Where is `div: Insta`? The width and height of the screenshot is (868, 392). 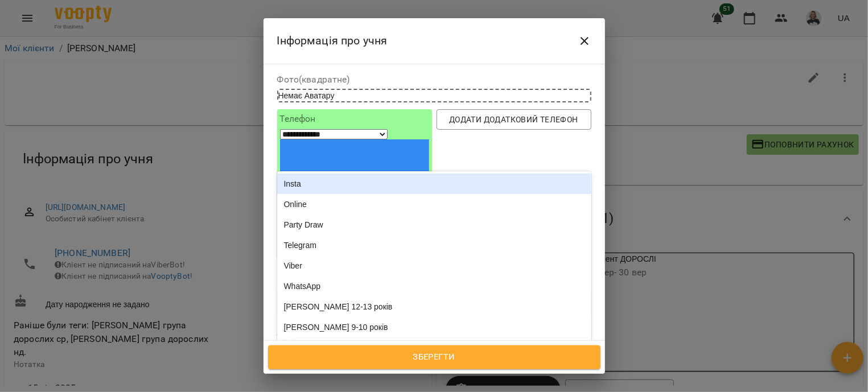 div: Insta is located at coordinates (434, 183).